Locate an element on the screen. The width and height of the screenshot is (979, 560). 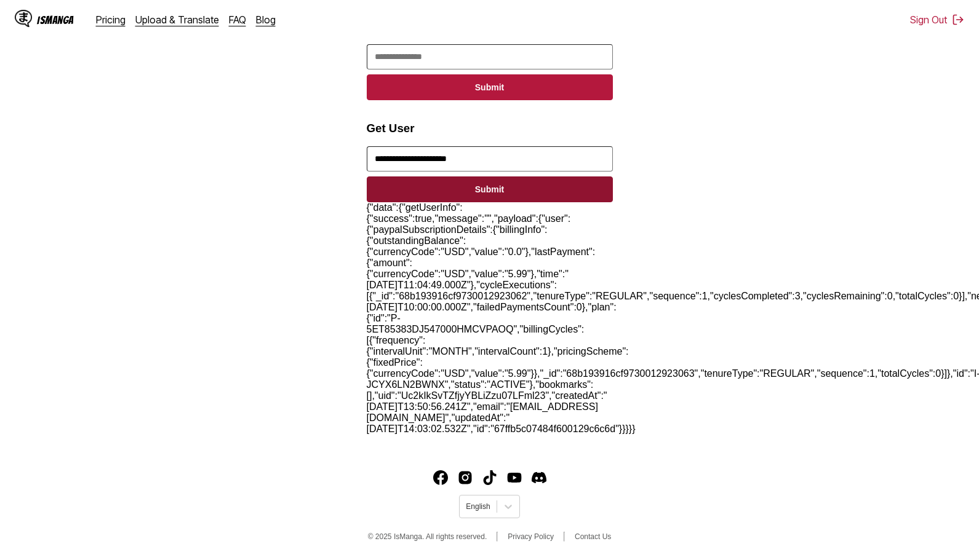
img: IsManga Discord is located at coordinates (539, 478).